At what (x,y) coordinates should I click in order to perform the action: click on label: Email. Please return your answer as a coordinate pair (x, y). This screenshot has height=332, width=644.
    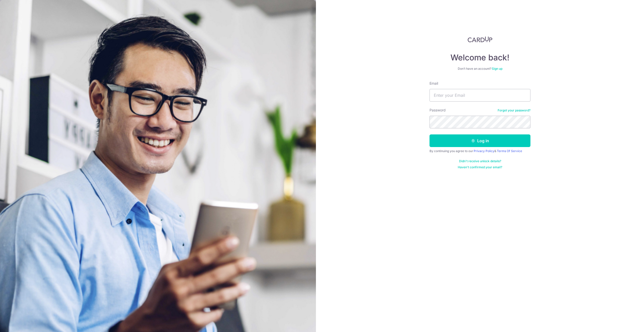
    Looking at the image, I should click on (434, 83).